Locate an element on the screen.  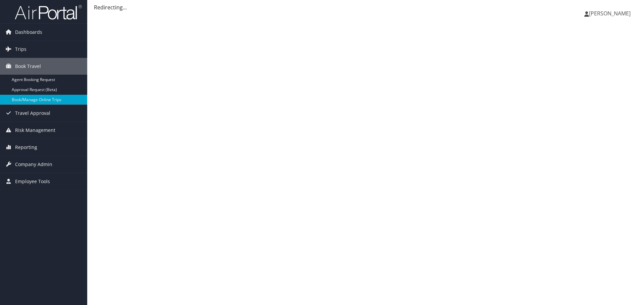
img: airportal-logo.png is located at coordinates (48, 12).